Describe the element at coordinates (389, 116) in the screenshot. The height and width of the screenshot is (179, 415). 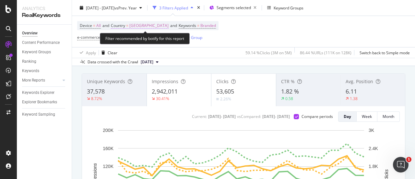
I see `button: Month` at that location.